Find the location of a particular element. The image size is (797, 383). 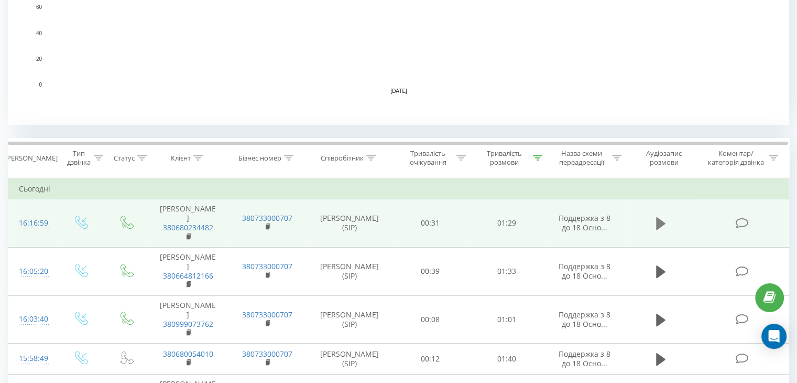

td: 00:08 is located at coordinates (430, 319).